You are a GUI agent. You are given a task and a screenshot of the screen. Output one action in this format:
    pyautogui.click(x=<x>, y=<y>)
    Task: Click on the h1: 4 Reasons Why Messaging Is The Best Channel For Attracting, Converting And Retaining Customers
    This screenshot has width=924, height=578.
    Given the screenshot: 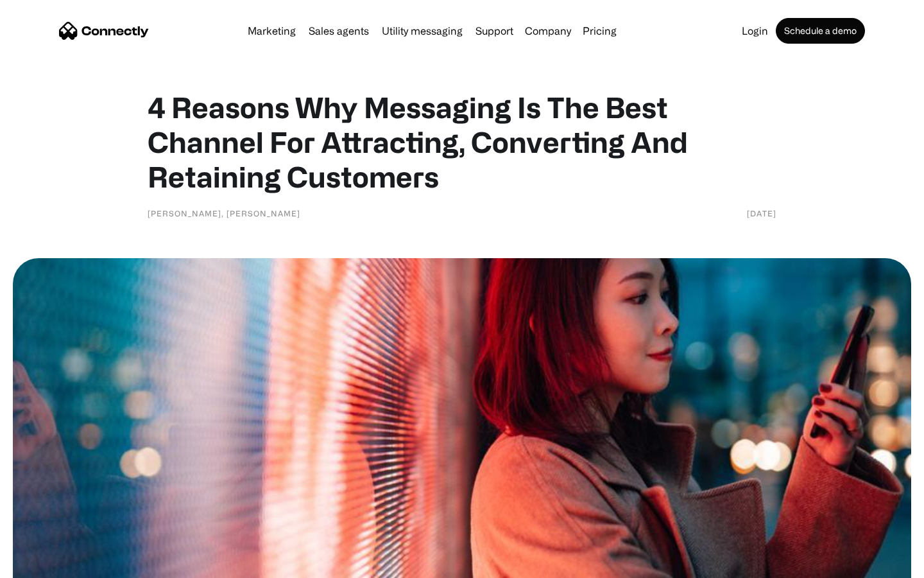 What is the action you would take?
    pyautogui.click(x=462, y=142)
    